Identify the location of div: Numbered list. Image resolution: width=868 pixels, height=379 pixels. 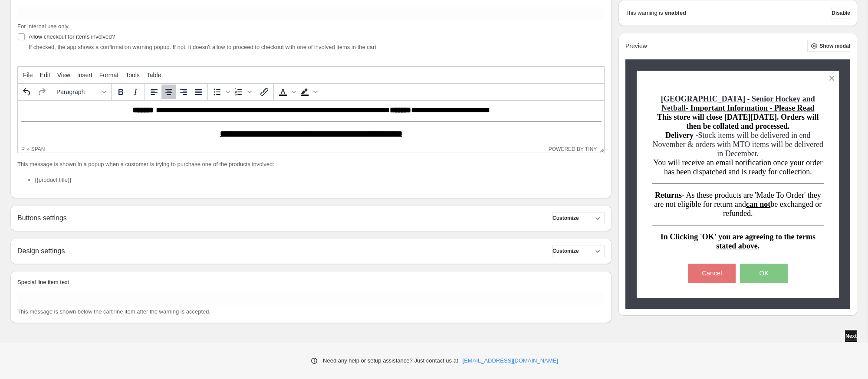
(242, 92).